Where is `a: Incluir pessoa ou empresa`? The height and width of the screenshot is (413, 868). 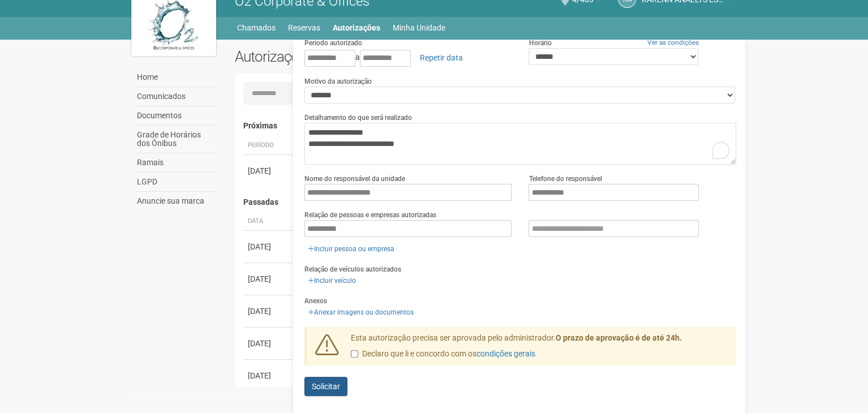
a: Incluir pessoa ou empresa is located at coordinates (351, 249).